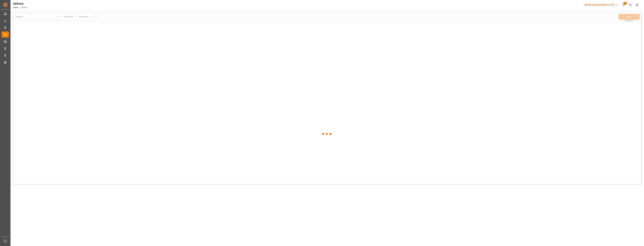 The width and height of the screenshot is (644, 246). I want to click on div: Melitta Europa GmbH & Co. KG, so click(602, 5).